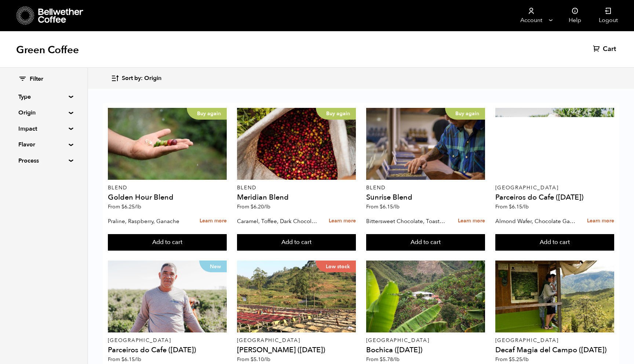 This screenshot has width=634, height=364. Describe the element at coordinates (167, 197) in the screenshot. I see `h4: Golden Hour Blend` at that location.